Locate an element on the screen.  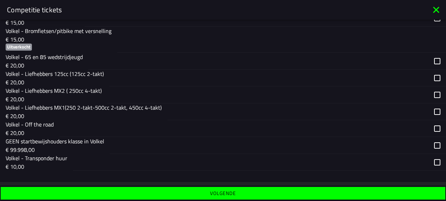
p: GEEN startbewijshouders klasse in Volkel is located at coordinates (55, 141).